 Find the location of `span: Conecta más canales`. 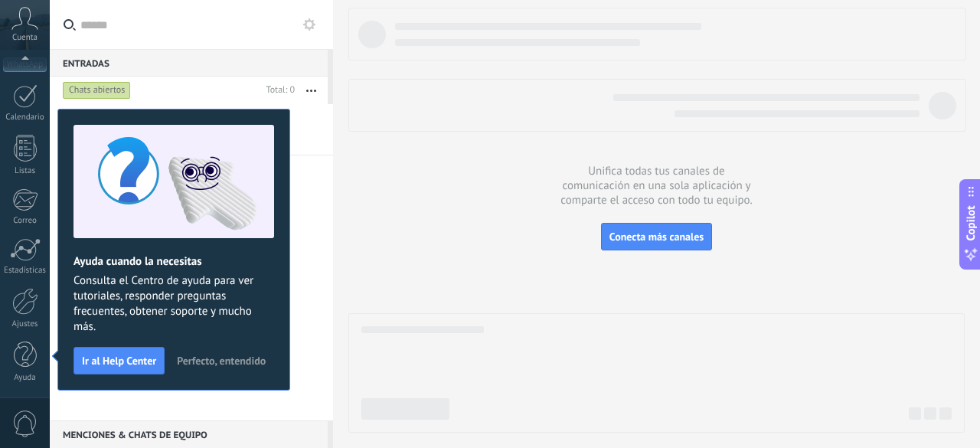

span: Conecta más canales is located at coordinates (656, 237).